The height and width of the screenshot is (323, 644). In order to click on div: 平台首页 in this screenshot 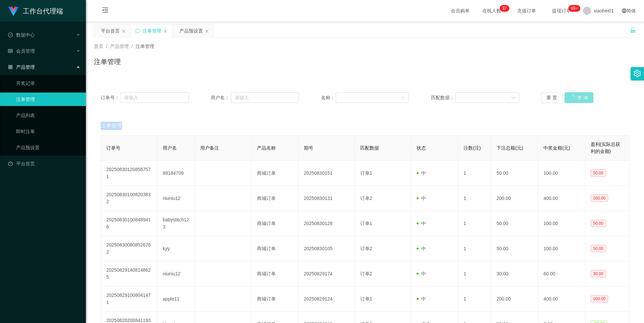, I will do `click(111, 31)`.